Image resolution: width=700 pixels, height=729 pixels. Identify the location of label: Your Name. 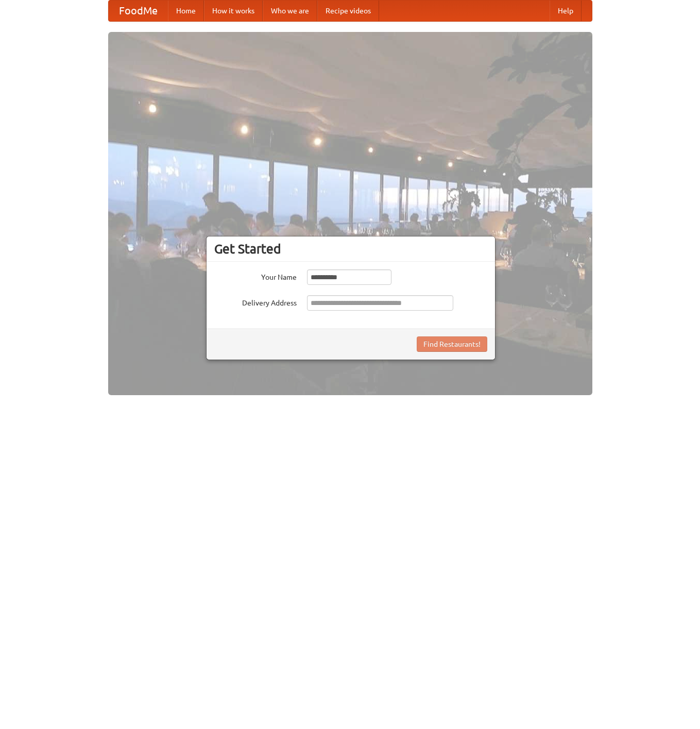
(256, 275).